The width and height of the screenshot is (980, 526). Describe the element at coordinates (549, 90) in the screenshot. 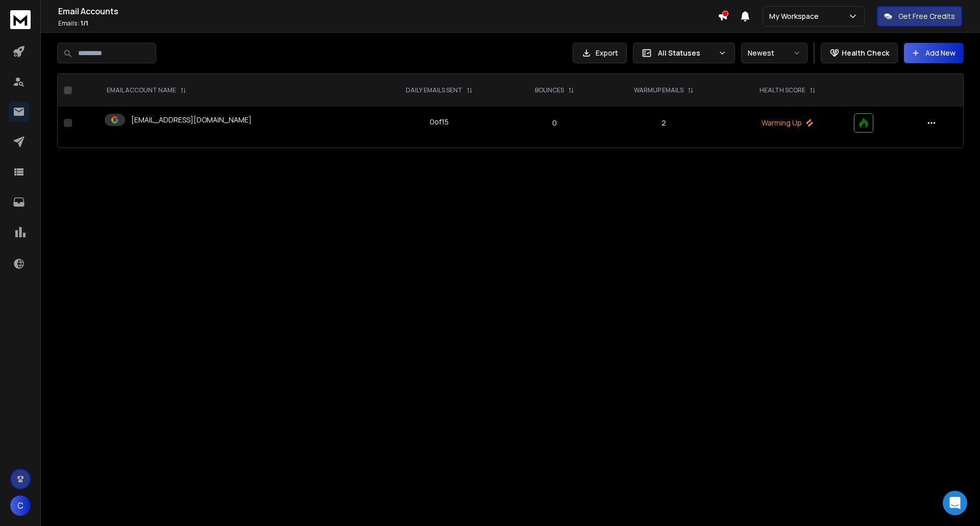

I see `p: BOUNCES` at that location.